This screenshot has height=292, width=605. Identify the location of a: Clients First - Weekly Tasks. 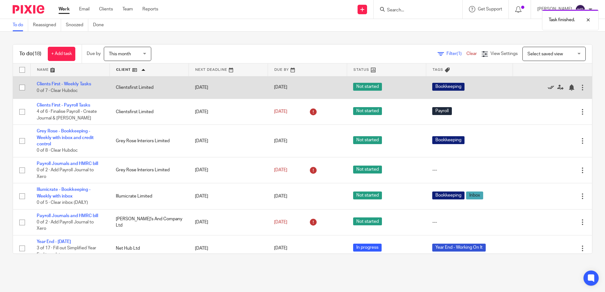
(64, 84).